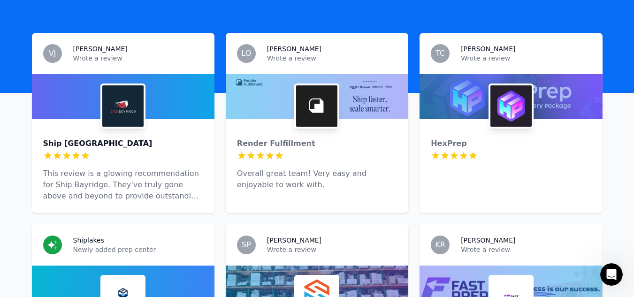 This screenshot has height=297, width=634. I want to click on span: VJ, so click(53, 53).